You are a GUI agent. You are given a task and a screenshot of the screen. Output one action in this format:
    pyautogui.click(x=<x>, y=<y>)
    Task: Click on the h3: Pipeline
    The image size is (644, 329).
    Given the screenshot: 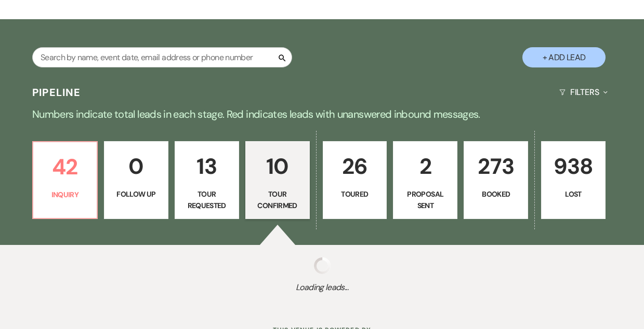 What is the action you would take?
    pyautogui.click(x=57, y=92)
    